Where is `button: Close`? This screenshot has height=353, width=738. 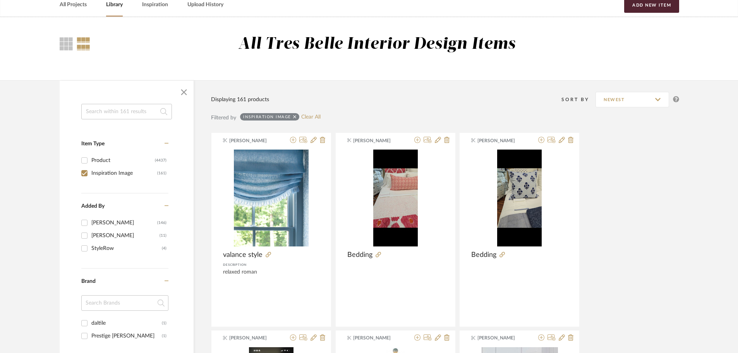 button: Close is located at coordinates (184, 92).